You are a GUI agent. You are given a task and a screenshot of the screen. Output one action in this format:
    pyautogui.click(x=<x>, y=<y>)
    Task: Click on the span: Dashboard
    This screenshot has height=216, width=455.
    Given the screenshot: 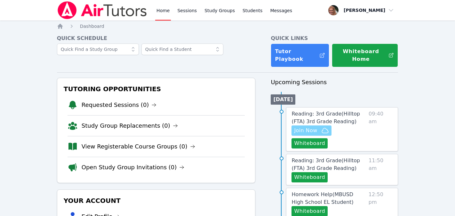 What is the action you would take?
    pyautogui.click(x=92, y=26)
    